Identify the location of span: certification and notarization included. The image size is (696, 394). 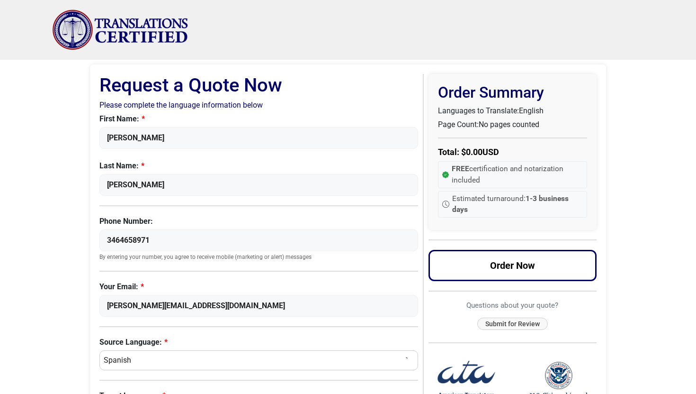
(517, 174).